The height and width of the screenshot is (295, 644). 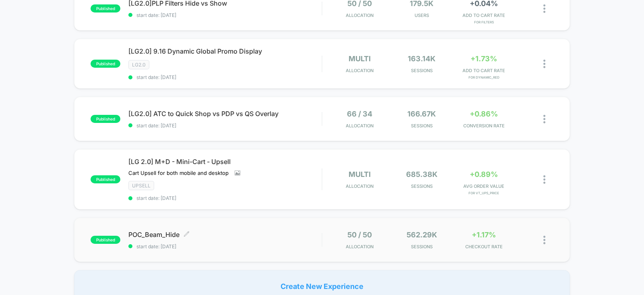 What do you see at coordinates (141, 186) in the screenshot?
I see `span: Upsell` at bounding box center [141, 186].